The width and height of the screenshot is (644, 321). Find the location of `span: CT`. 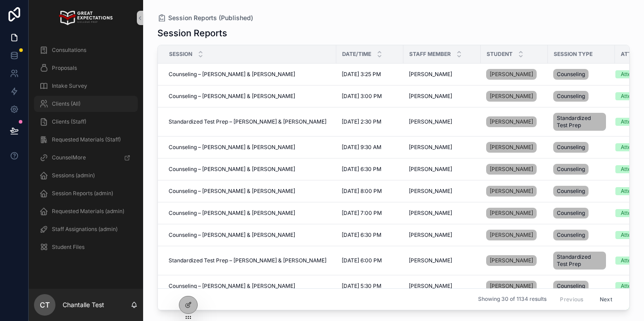

span: CT is located at coordinates (45, 305).